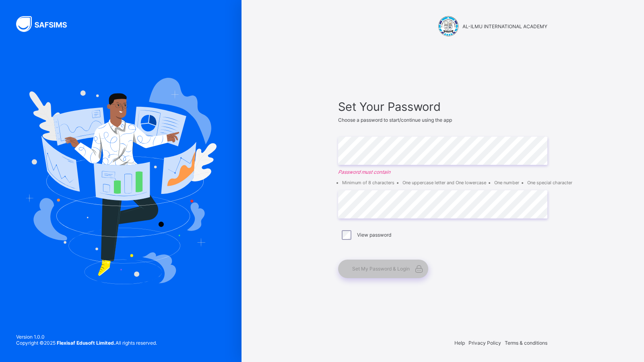 This screenshot has width=644, height=362. Describe the element at coordinates (443, 106) in the screenshot. I see `span: Set Your Password` at that location.